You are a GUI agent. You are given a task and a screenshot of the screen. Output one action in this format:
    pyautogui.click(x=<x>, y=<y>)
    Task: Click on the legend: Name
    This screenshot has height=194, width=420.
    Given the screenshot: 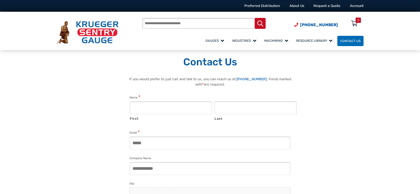 What is the action you would take?
    pyautogui.click(x=135, y=97)
    